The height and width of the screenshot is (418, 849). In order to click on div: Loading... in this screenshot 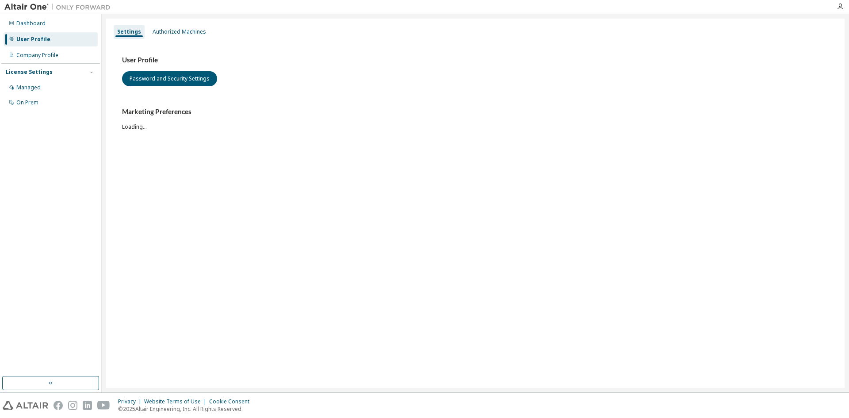, I will do `click(475, 119)`.